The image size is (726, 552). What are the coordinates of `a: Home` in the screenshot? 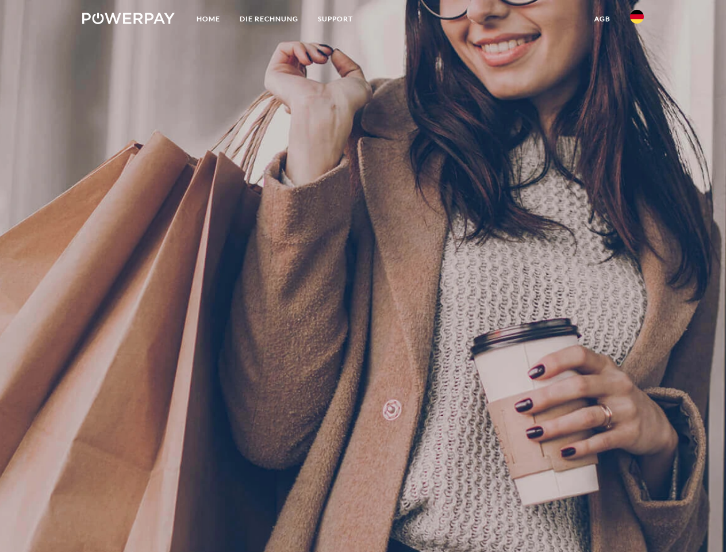 It's located at (208, 19).